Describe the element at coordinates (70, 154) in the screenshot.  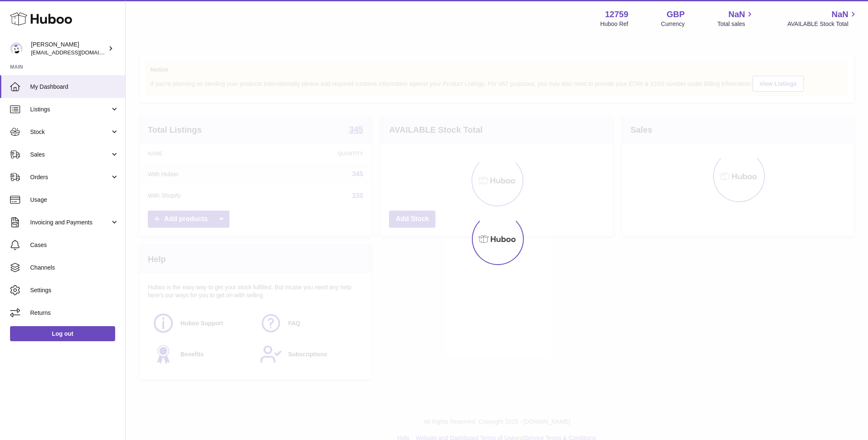
I see `span: Sales` at that location.